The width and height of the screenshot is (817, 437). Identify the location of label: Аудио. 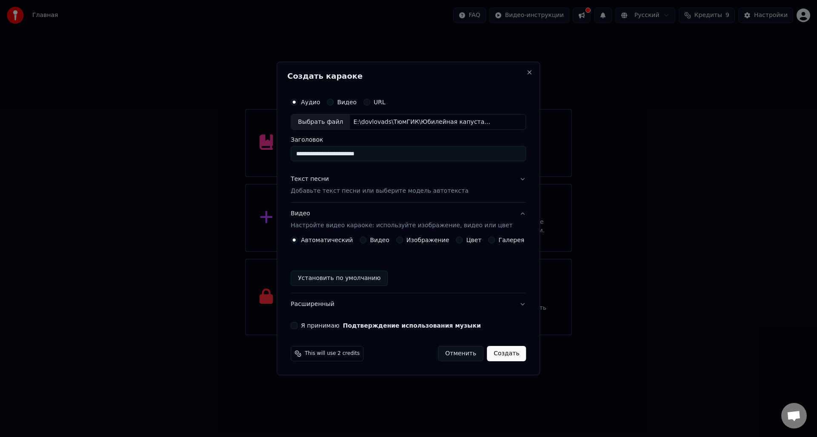
(310, 102).